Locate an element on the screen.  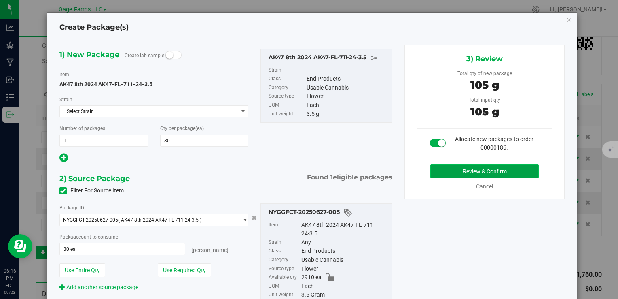
span: Select Strain is located at coordinates (149, 111).